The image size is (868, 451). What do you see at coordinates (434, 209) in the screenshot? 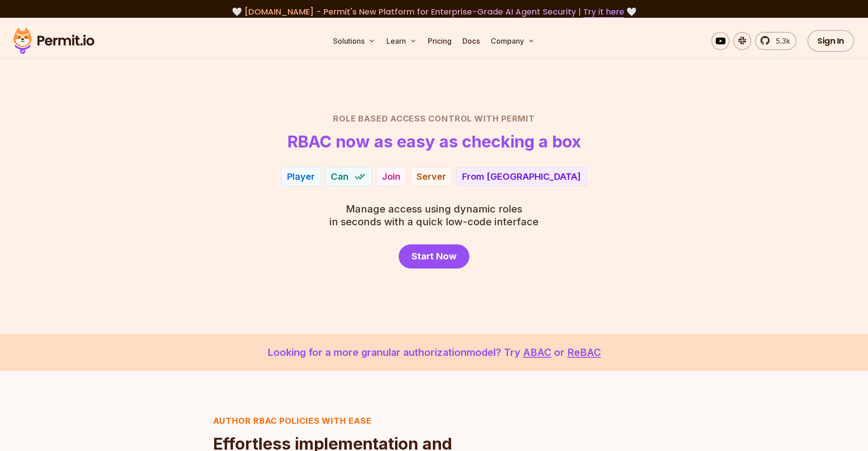
I see `span: Manage access using dynamic roles` at bounding box center [434, 209].